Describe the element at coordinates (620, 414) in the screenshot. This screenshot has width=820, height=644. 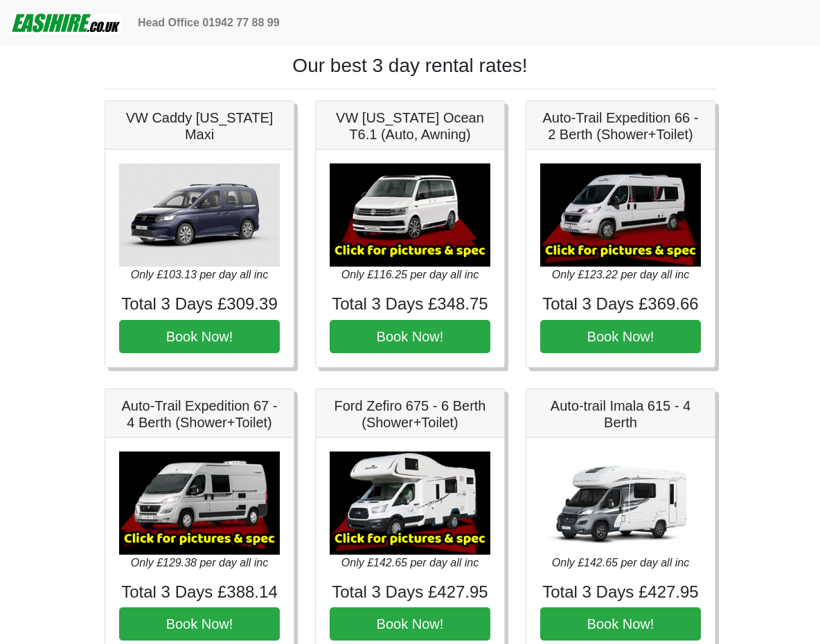
I see `h5: Auto-trail Imala 615 - 4 Berth` at that location.